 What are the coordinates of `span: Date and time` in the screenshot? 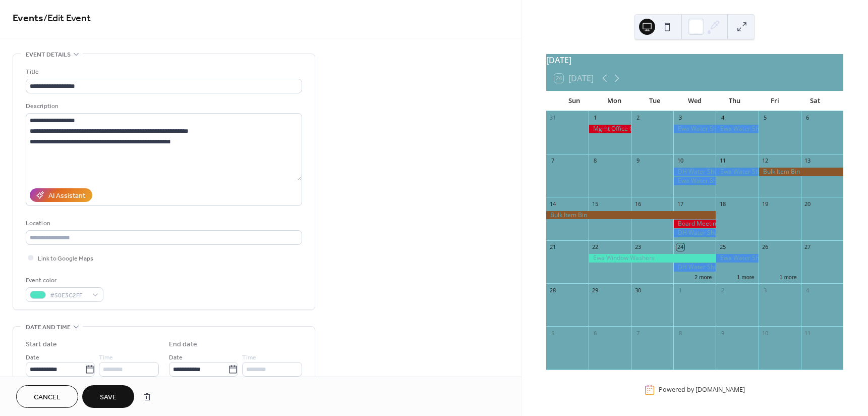 It's located at (48, 327).